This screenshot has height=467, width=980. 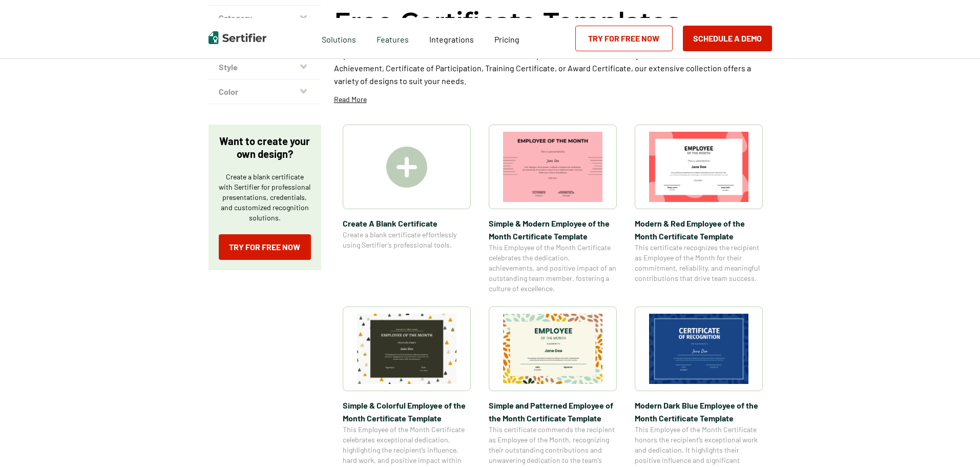 What do you see at coordinates (728, 38) in the screenshot?
I see `a: Schedule a Demo` at bounding box center [728, 38].